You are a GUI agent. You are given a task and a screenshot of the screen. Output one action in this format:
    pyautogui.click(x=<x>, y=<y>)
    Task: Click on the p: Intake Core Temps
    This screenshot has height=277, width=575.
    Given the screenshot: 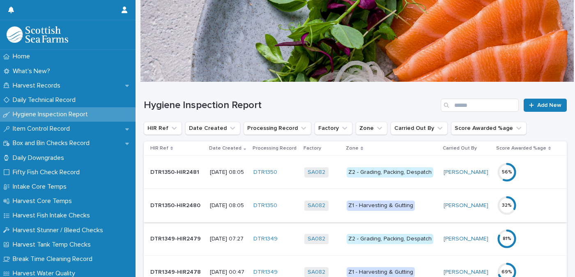 What is the action you would take?
    pyautogui.click(x=41, y=187)
    